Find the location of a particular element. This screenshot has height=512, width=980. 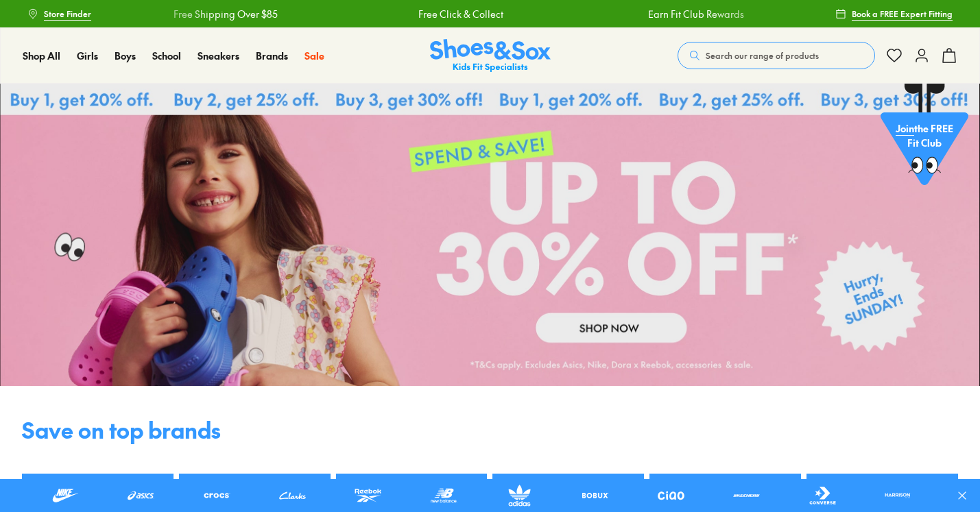

span: Store Finder is located at coordinates (67, 14).